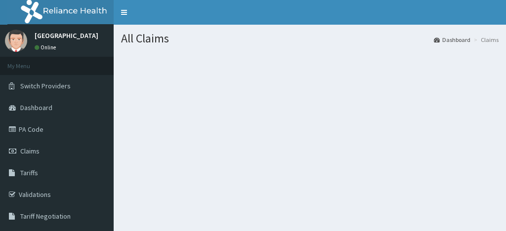 The image size is (506, 231). I want to click on span: Switch Providers, so click(45, 86).